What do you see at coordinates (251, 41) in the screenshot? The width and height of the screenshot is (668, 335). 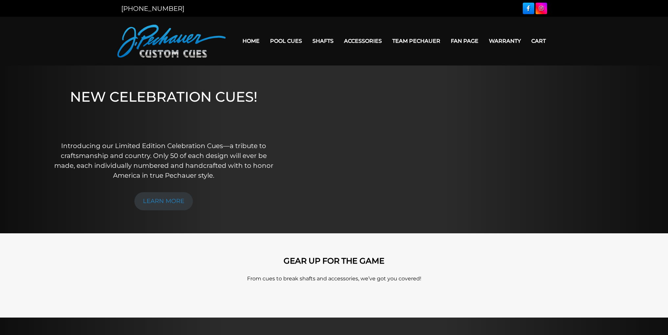 I see `a: Home` at bounding box center [251, 41].